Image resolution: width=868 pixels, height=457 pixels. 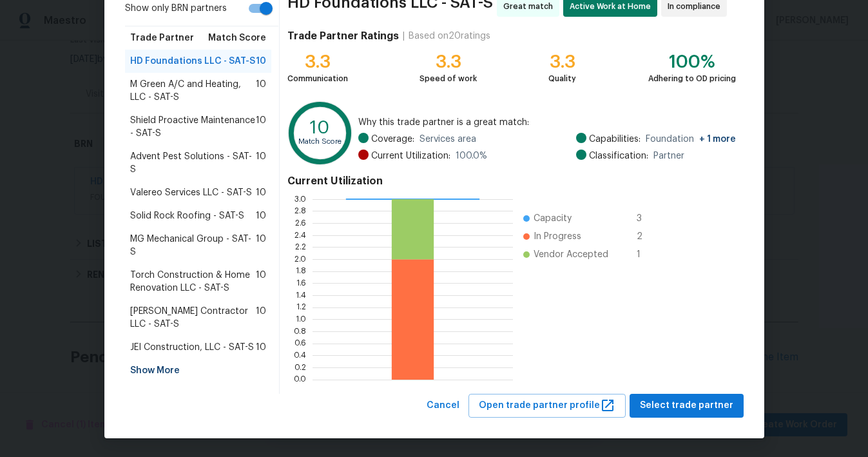 What do you see at coordinates (301, 211) in the screenshot?
I see `text: 2.8` at bounding box center [301, 211].